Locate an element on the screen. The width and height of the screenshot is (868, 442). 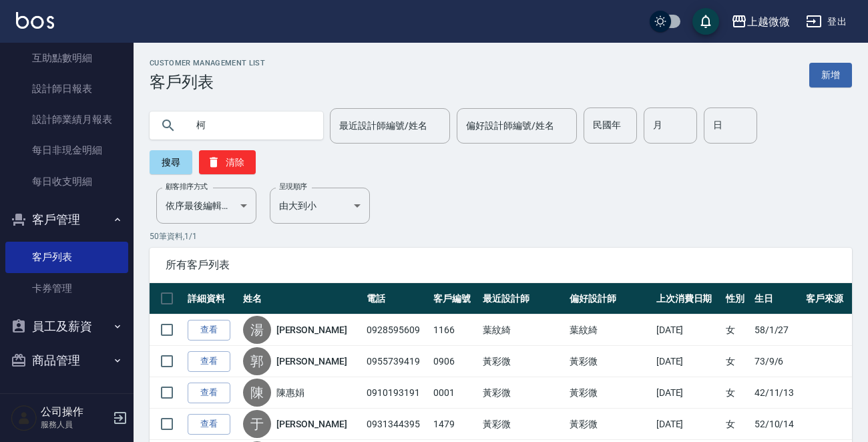
h3: 客戶列表 is located at coordinates (207, 82).